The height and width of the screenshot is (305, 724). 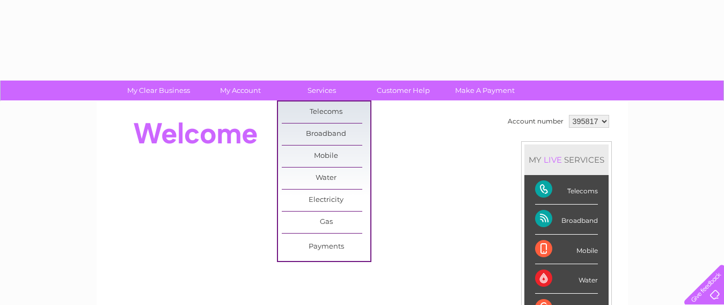 What do you see at coordinates (326, 247) in the screenshot?
I see `a: Payments` at bounding box center [326, 247].